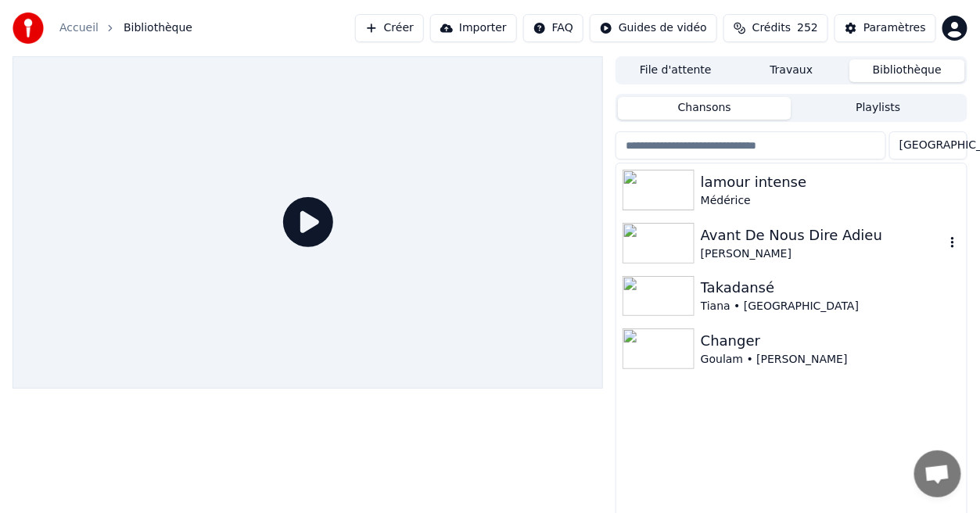 The image size is (980, 513). I want to click on button: Guides de vidéo, so click(653, 29).